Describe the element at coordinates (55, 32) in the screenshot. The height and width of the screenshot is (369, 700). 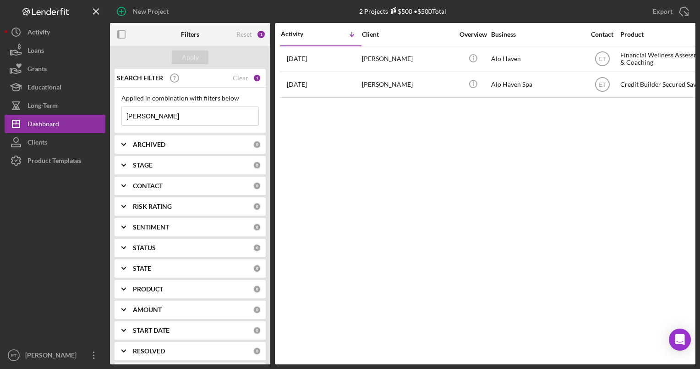
I see `a: Activity` at that location.